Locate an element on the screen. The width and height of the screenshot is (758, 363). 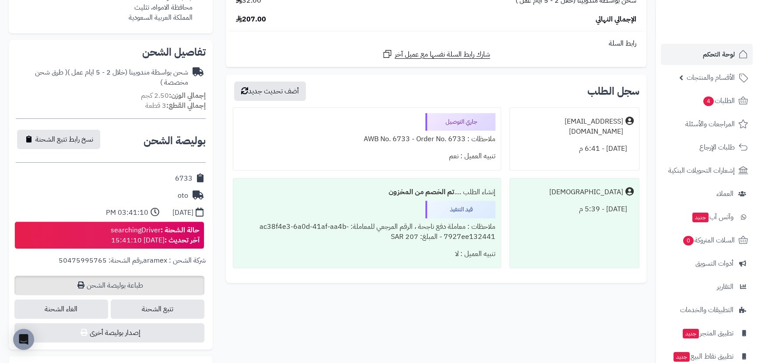
span: الإجمالي النهائي is located at coordinates (616, 19).